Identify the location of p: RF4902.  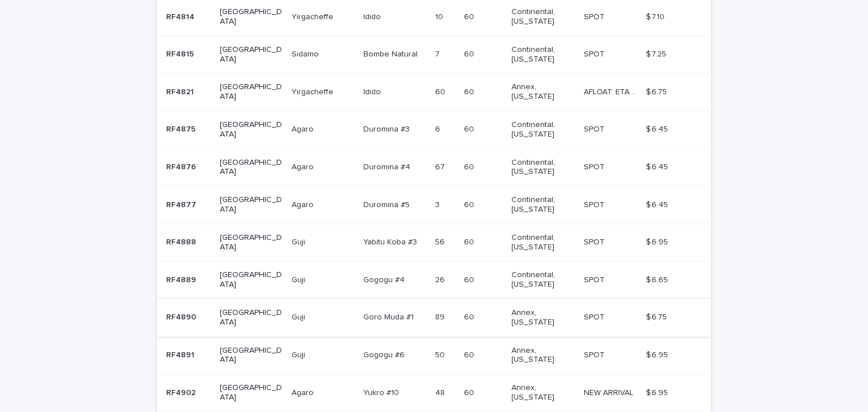
(182, 391).